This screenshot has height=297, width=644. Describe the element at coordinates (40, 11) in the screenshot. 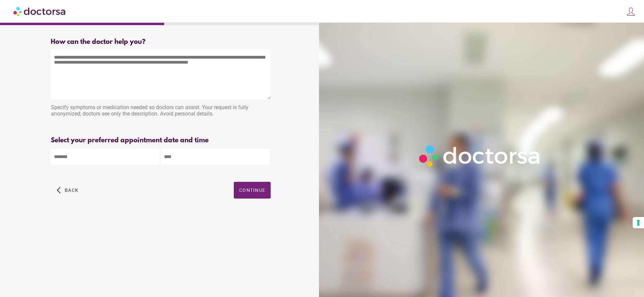

I see `img: Doctorsa.com` at that location.